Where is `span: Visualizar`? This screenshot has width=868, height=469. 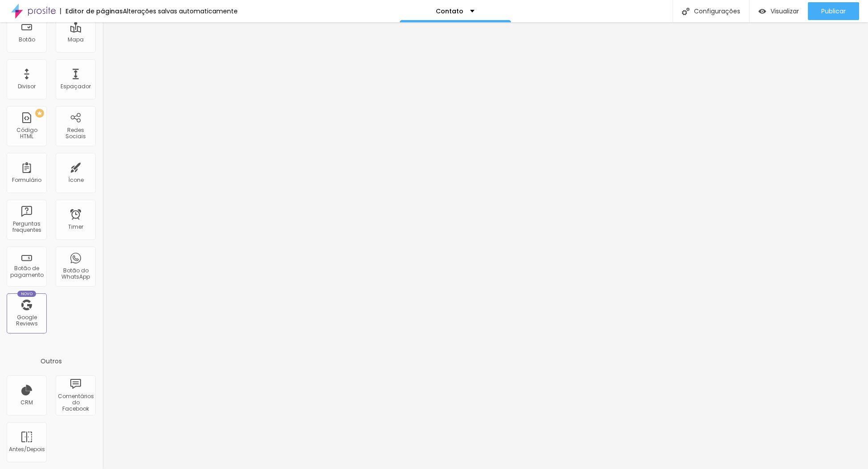
span: Visualizar is located at coordinates (785, 11).